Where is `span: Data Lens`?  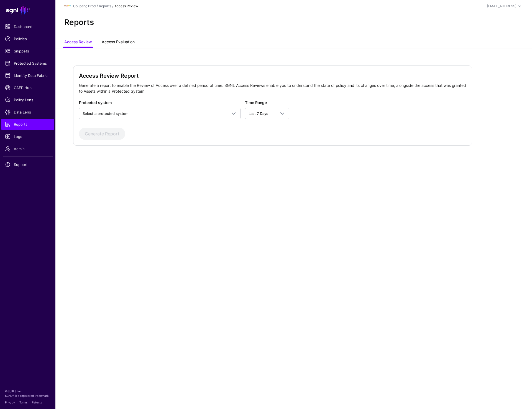 span: Data Lens is located at coordinates (28, 112).